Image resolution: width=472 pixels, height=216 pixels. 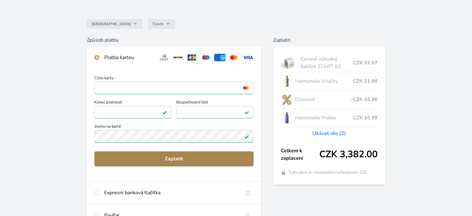 I want to click on img: mc, so click(x=246, y=88).